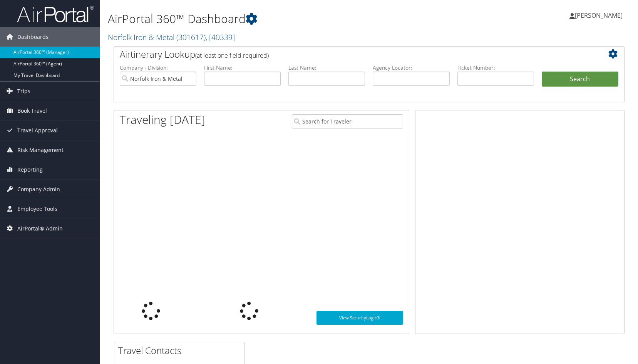  What do you see at coordinates (158, 67) in the screenshot?
I see `label: Company - Division:` at bounding box center [158, 67].